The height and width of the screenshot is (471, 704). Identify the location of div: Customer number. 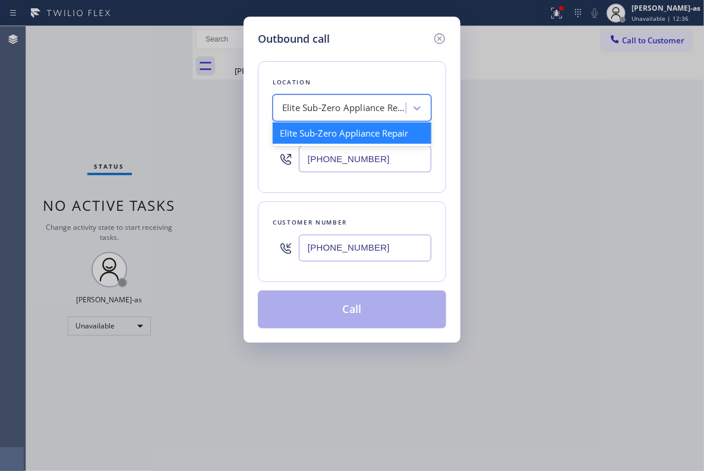
(352, 222).